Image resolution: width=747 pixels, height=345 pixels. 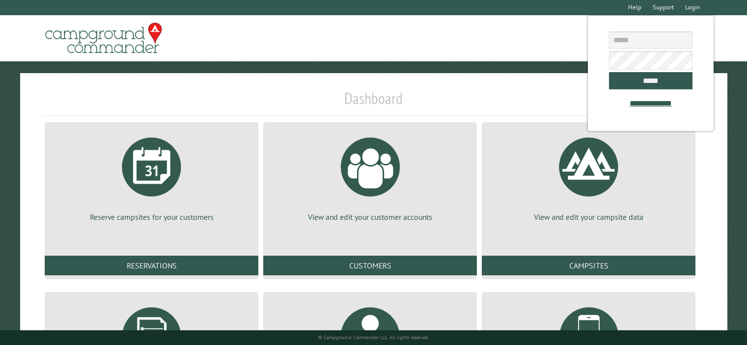 I want to click on a: Campsites, so click(x=588, y=266).